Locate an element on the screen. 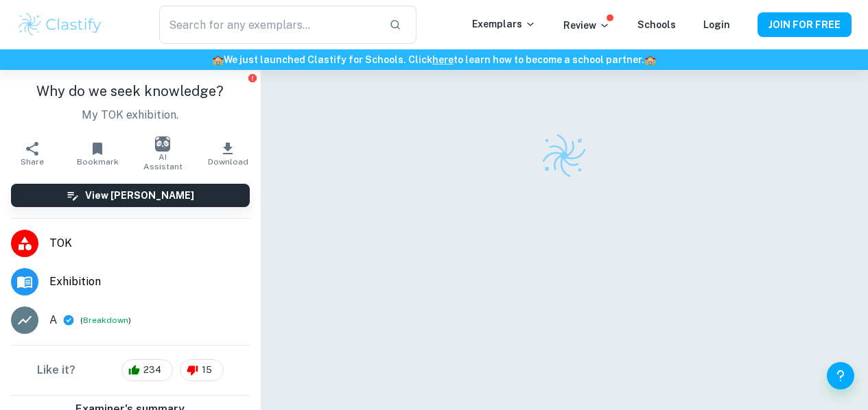 The width and height of the screenshot is (868, 410). a: here is located at coordinates (443, 59).